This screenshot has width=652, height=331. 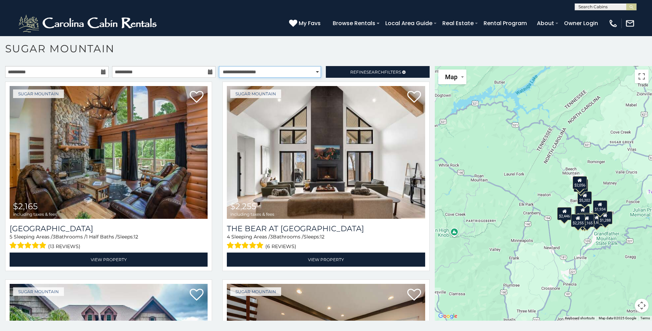 What do you see at coordinates (600, 207) in the screenshot?
I see `div: $1,934` at bounding box center [600, 207].